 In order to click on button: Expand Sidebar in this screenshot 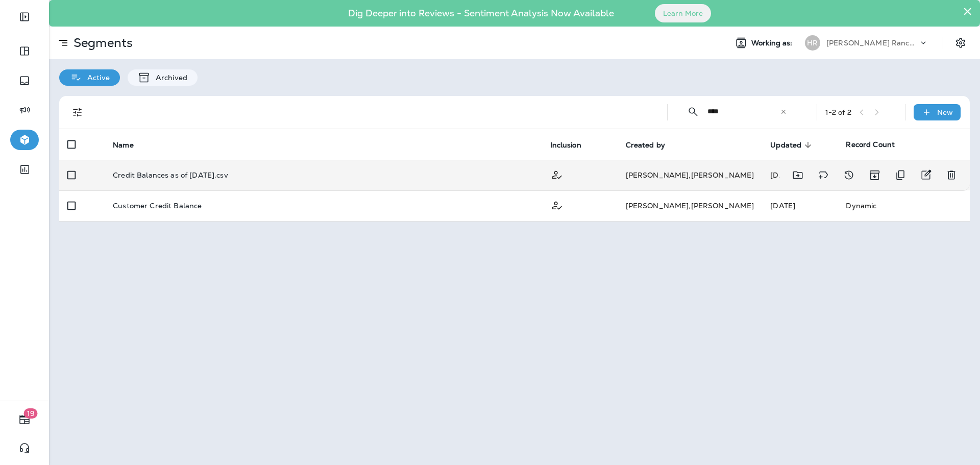, I will do `click(24, 17)`.